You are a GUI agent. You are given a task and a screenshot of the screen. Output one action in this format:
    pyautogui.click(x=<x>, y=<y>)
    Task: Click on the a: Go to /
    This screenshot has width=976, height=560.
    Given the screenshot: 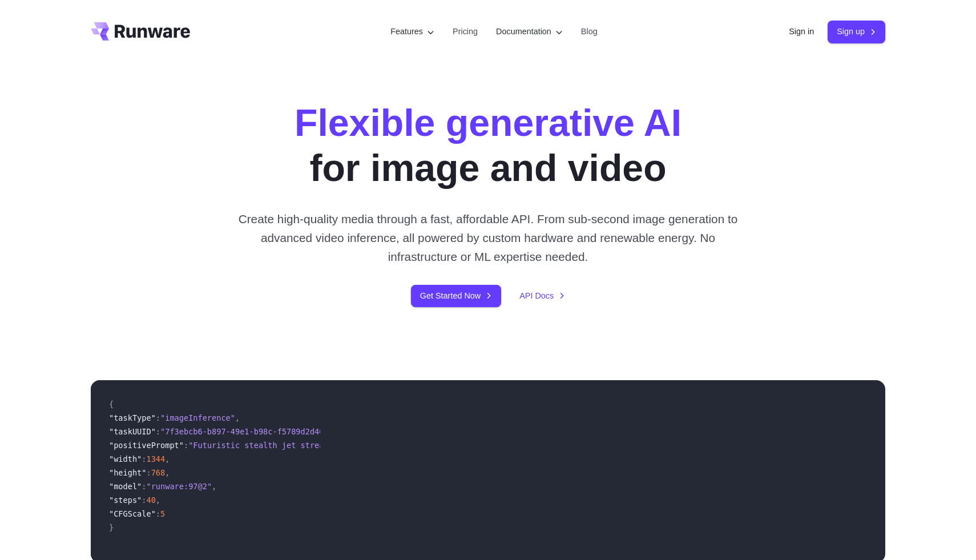 What is the action you would take?
    pyautogui.click(x=140, y=31)
    